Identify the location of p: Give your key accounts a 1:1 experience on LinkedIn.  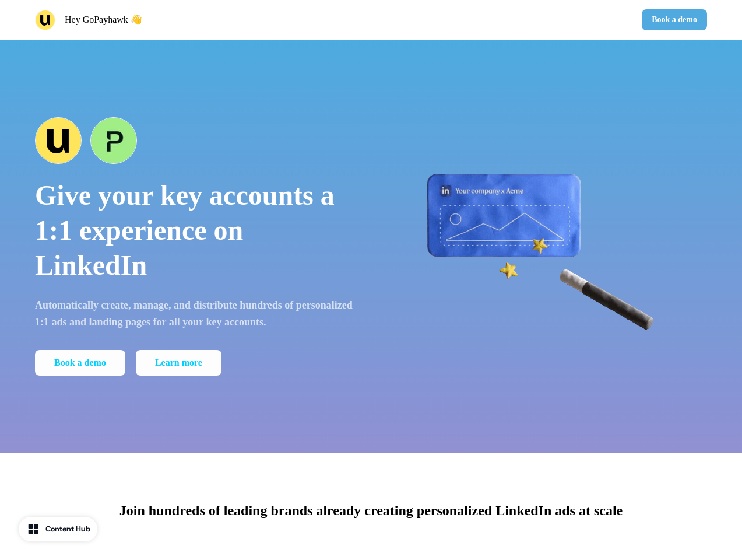
(195, 231).